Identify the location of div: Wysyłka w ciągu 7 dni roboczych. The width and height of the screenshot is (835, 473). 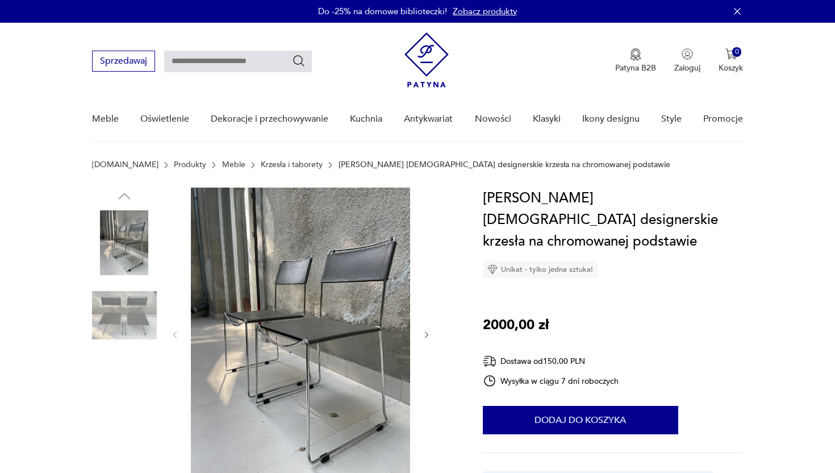
(551, 381).